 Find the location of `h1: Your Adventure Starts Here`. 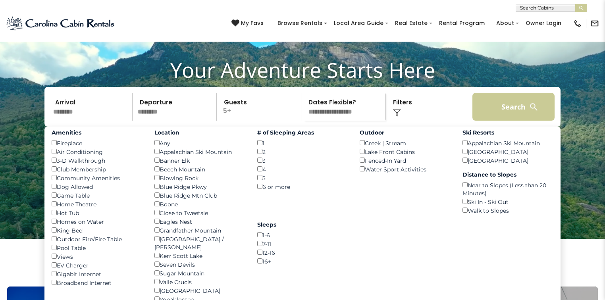

h1: Your Adventure Starts Here is located at coordinates (303, 70).